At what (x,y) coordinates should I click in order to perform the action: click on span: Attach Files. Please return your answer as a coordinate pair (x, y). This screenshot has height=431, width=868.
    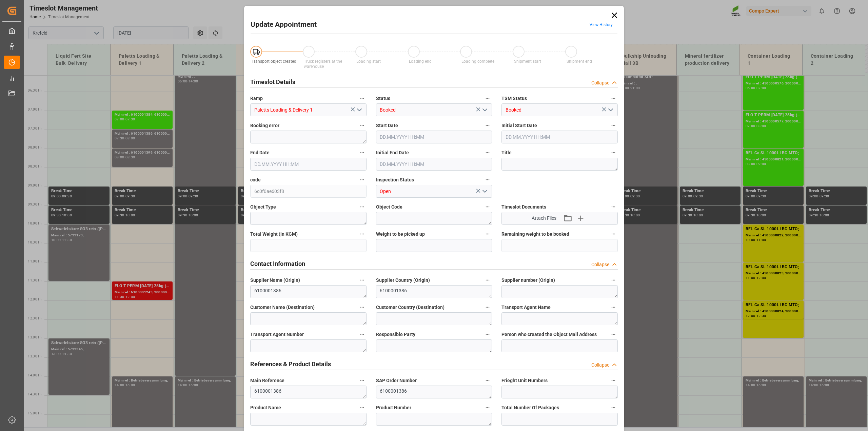
    Looking at the image, I should click on (544, 218).